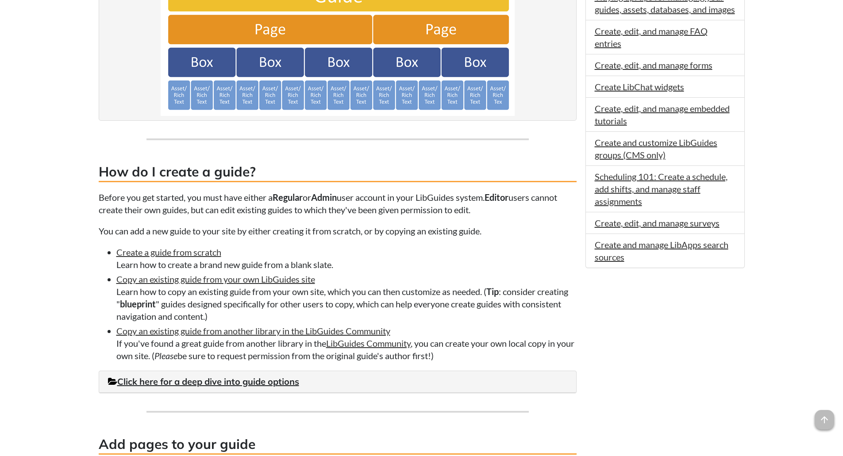 The image size is (843, 456). What do you see at coordinates (204, 382) in the screenshot?
I see `a: Click here for a deep dive into guide options` at bounding box center [204, 382].